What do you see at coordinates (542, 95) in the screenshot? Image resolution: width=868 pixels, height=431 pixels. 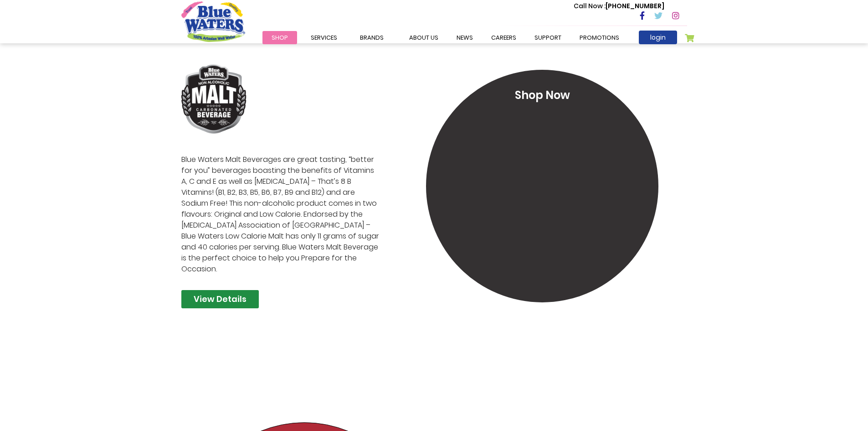 I see `p: Shop Now` at bounding box center [542, 95].